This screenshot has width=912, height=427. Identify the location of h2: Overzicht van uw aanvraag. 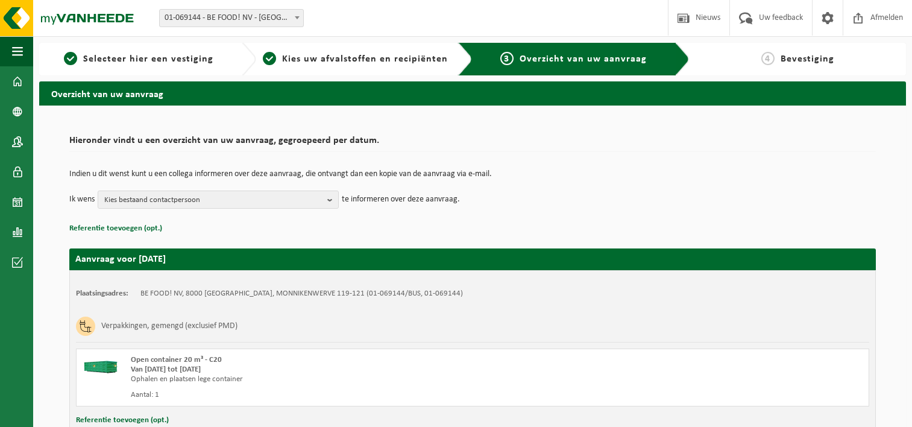
(472, 93).